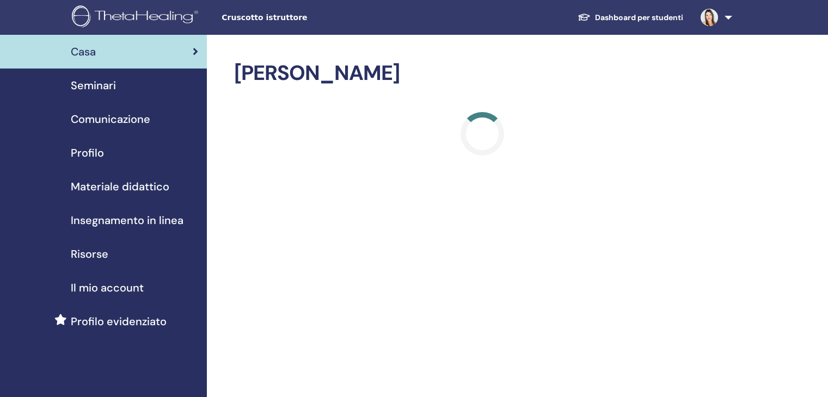 The width and height of the screenshot is (828, 397). Describe the element at coordinates (111, 119) in the screenshot. I see `span: Comunicazione` at that location.